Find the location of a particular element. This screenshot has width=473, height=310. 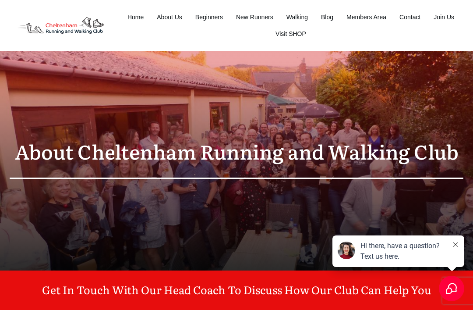

img: Decathlon is located at coordinates (60, 25).